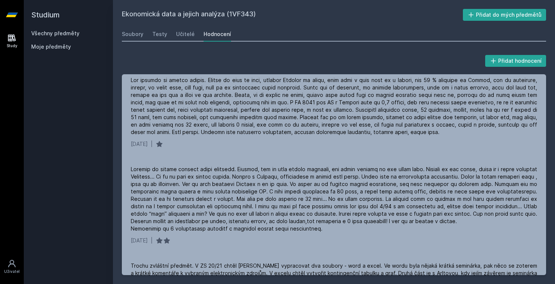  What do you see at coordinates (51, 47) in the screenshot?
I see `span: Moje předměty` at bounding box center [51, 47].